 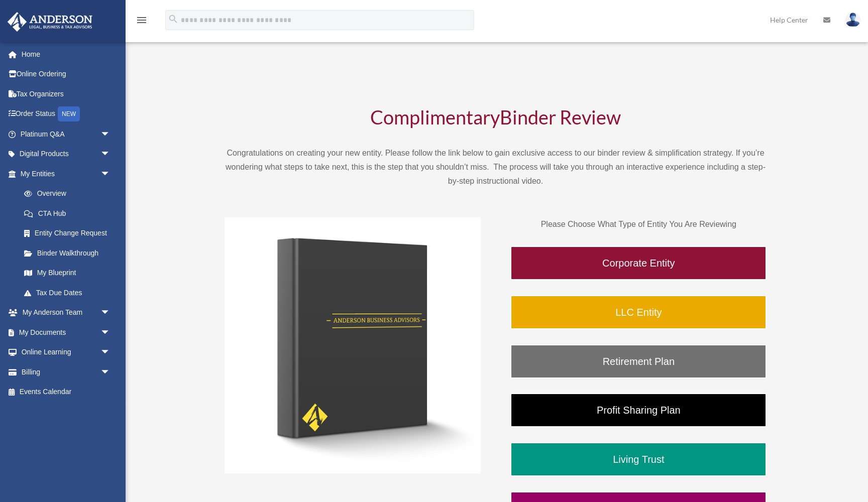 I want to click on p: Please Choose What Type of Entity You Are Reviewing, so click(x=639, y=224).